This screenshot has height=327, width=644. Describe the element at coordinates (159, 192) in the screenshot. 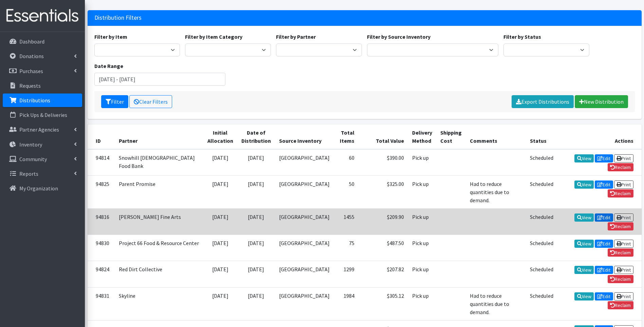

I see `td: Parent Promise` at that location.